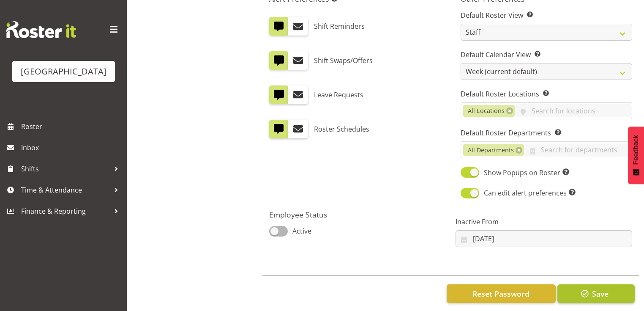 The image size is (644, 311). Describe the element at coordinates (339, 26) in the screenshot. I see `label: Shift Reminders` at that location.